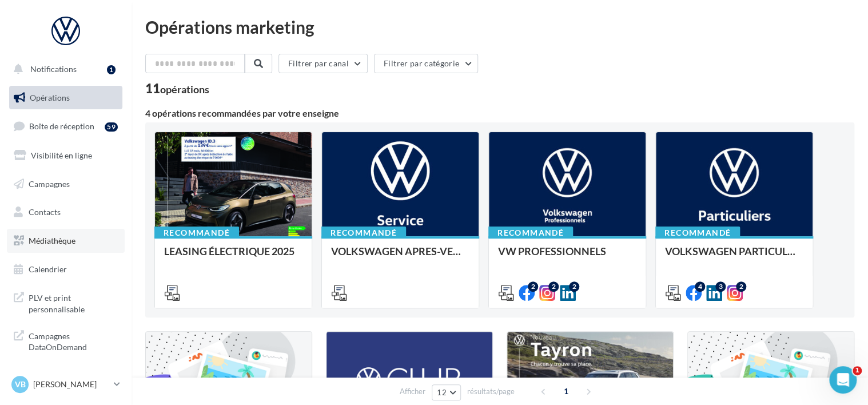 The image size is (868, 405). What do you see at coordinates (66, 97) in the screenshot?
I see `a: Opérations` at bounding box center [66, 97].